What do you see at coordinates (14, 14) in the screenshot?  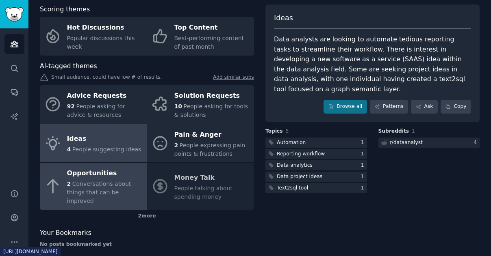 I see `img: GummySearch logo` at bounding box center [14, 14].